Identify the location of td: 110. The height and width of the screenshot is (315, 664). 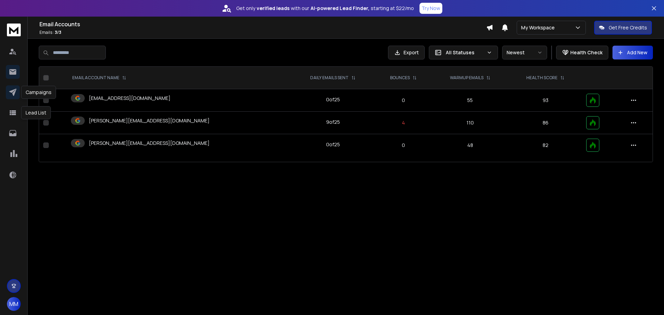
(470, 123).